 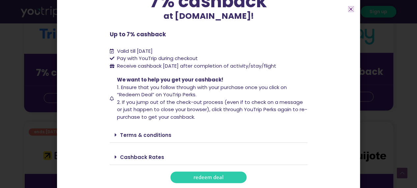 What do you see at coordinates (142, 157) in the screenshot?
I see `a: Cashback Rates` at bounding box center [142, 157].